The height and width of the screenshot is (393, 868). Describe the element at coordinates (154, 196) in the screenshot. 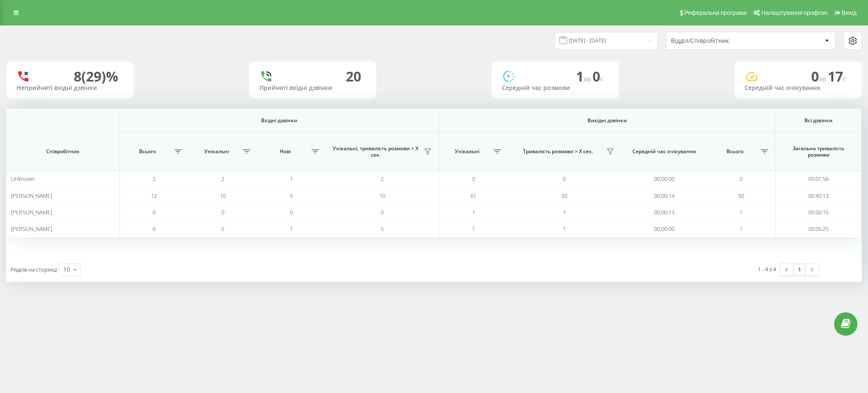

I see `span: 12` at that location.